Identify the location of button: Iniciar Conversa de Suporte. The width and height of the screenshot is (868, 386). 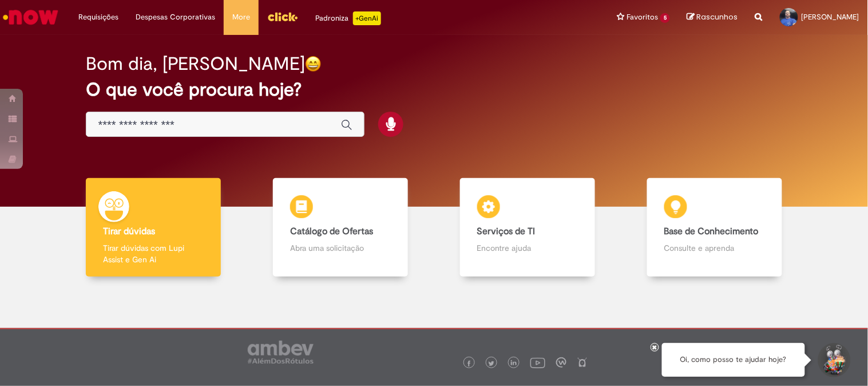
(834, 360).